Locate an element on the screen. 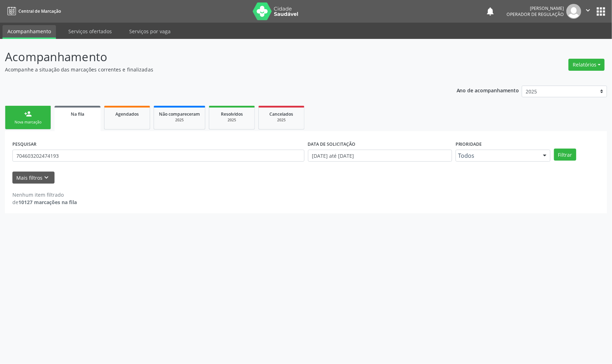 This screenshot has height=364, width=612. div: Nova marcação is located at coordinates (28, 122).